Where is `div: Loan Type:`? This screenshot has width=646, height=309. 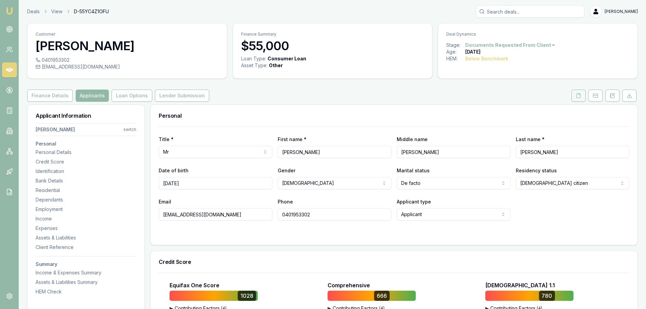
div: Loan Type: is located at coordinates (254, 59).